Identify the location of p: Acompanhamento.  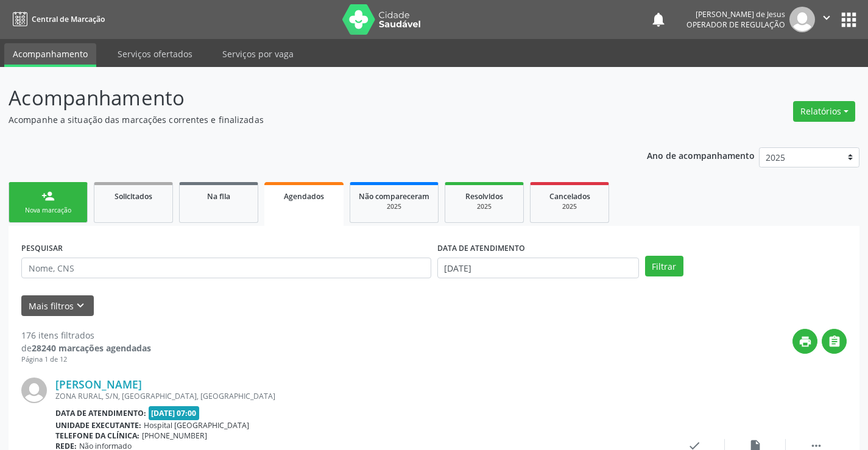
(306, 98).